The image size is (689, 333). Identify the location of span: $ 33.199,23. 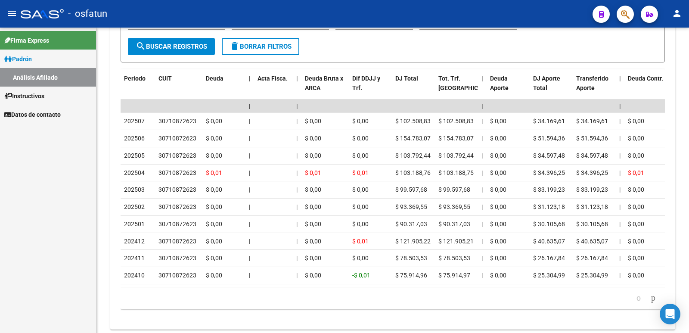
(549, 190).